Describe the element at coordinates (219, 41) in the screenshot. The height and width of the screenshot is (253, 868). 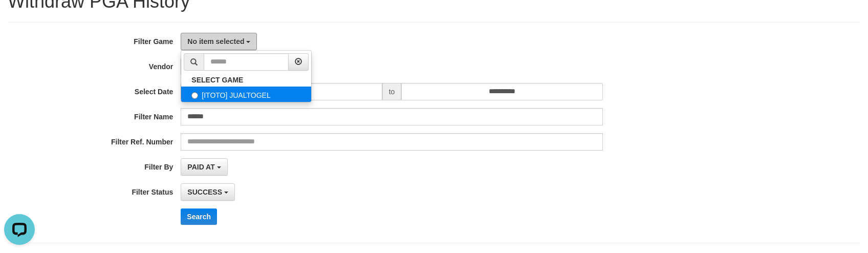
I see `button: No item selected` at that location.